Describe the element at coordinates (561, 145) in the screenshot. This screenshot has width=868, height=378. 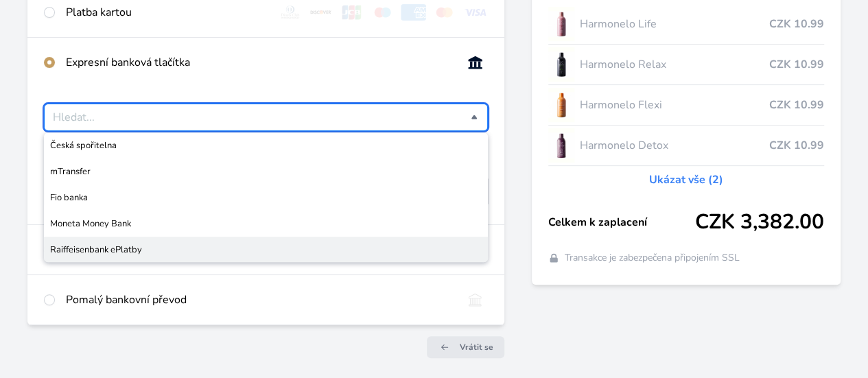
I see `img: DETOX_se_stinem_x-lo.jpg` at that location.